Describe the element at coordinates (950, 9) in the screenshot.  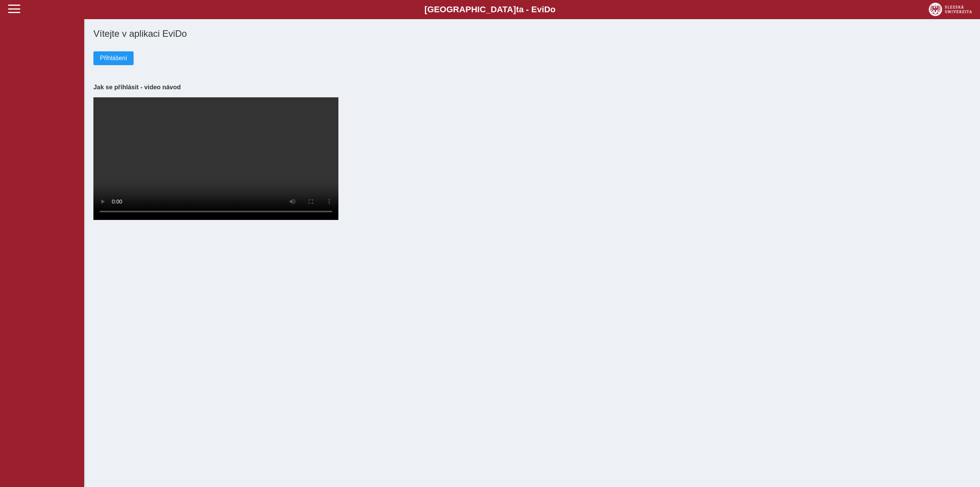
I see `img: logo_web_su.png` at that location.